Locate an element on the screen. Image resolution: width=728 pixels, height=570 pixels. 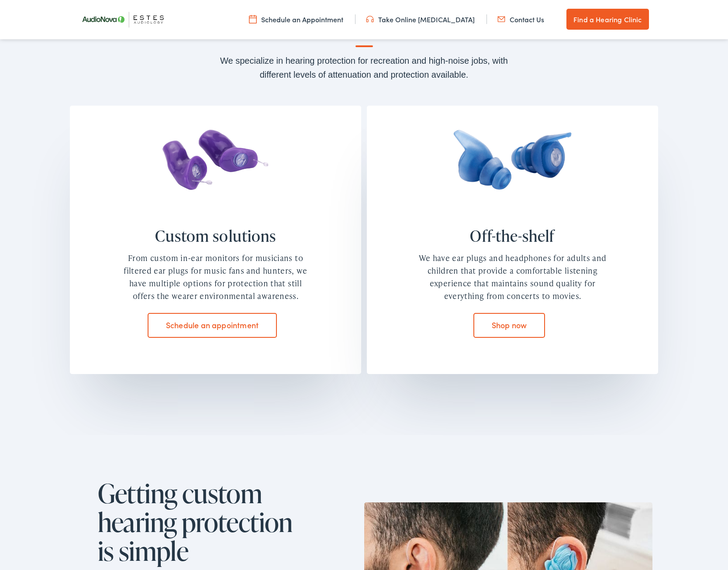
h4: Custom solutions is located at coordinates (216, 236).